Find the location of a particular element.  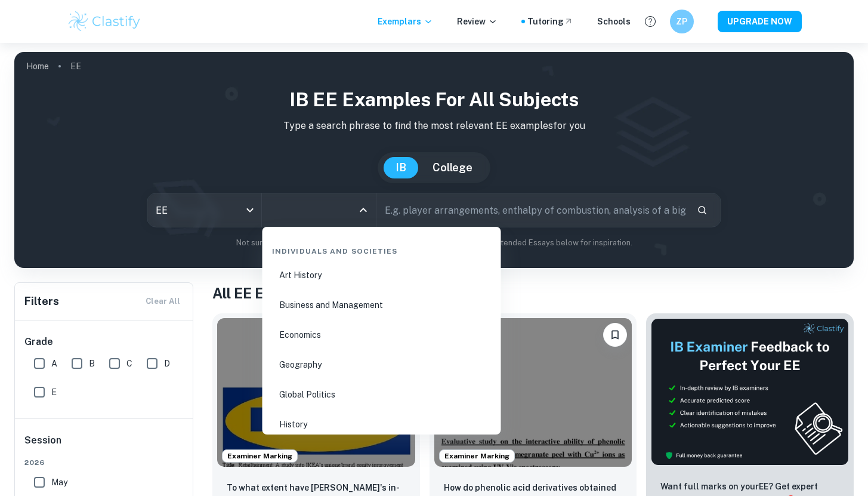

p: Not sure what to search for? You can always look through our example Extended Essays below for in... is located at coordinates (434, 243).